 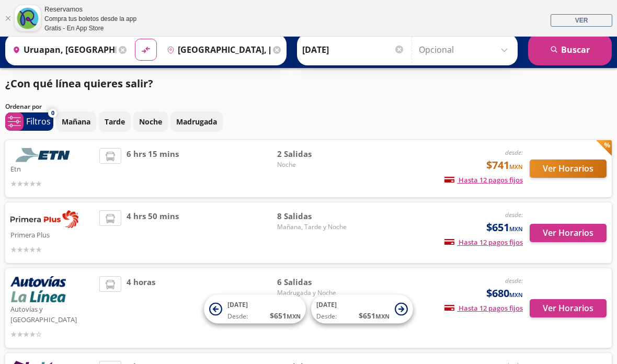 What do you see at coordinates (466, 50) in the screenshot?
I see `input: Opcional` at bounding box center [466, 50].